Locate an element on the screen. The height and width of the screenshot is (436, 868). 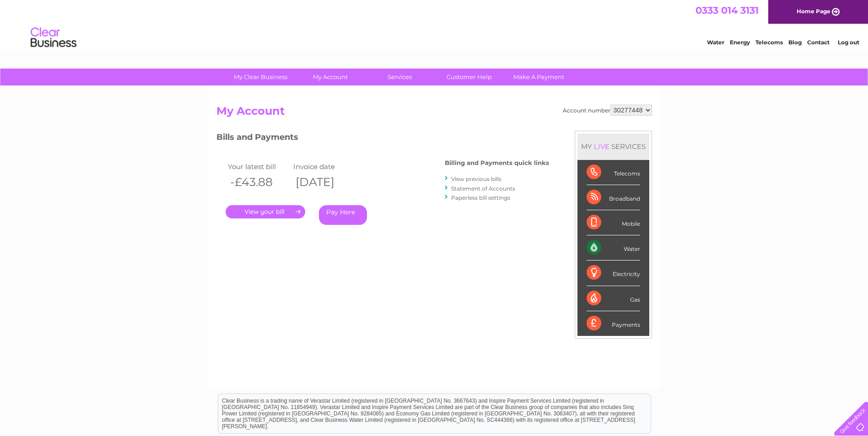
a: 0333 014 3131 is located at coordinates (727, 10).